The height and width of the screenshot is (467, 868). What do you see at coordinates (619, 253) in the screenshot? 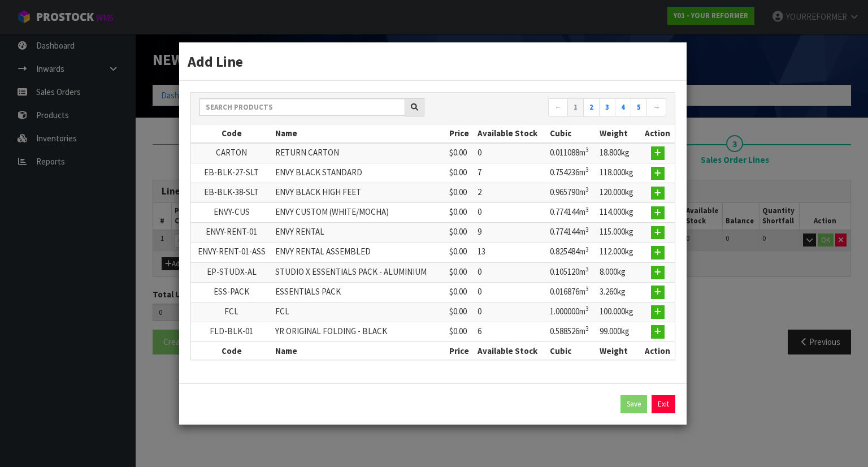
I see `td: 112.000kg` at bounding box center [619, 253].